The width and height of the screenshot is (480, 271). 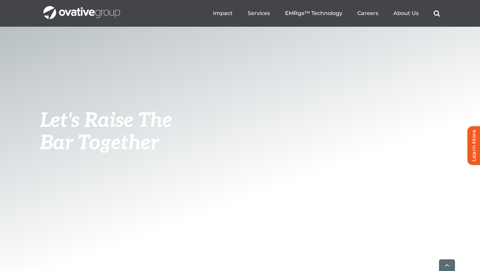 I want to click on a: EMRge™ Technology, so click(x=314, y=13).